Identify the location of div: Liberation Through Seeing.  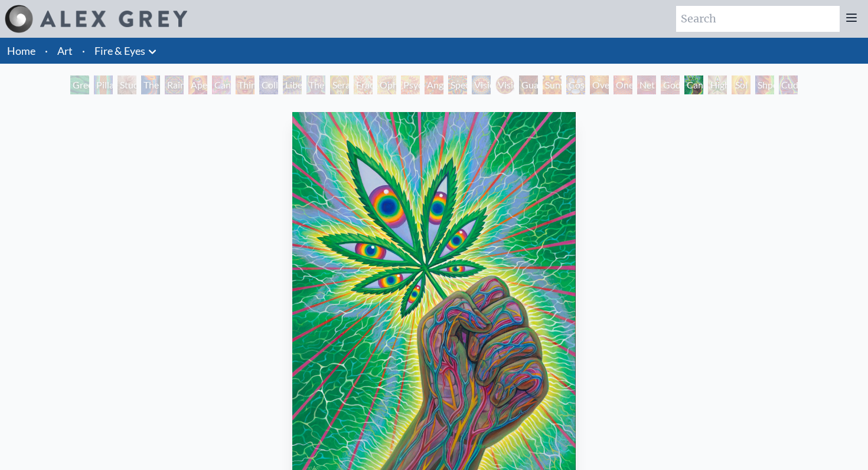
(292, 85).